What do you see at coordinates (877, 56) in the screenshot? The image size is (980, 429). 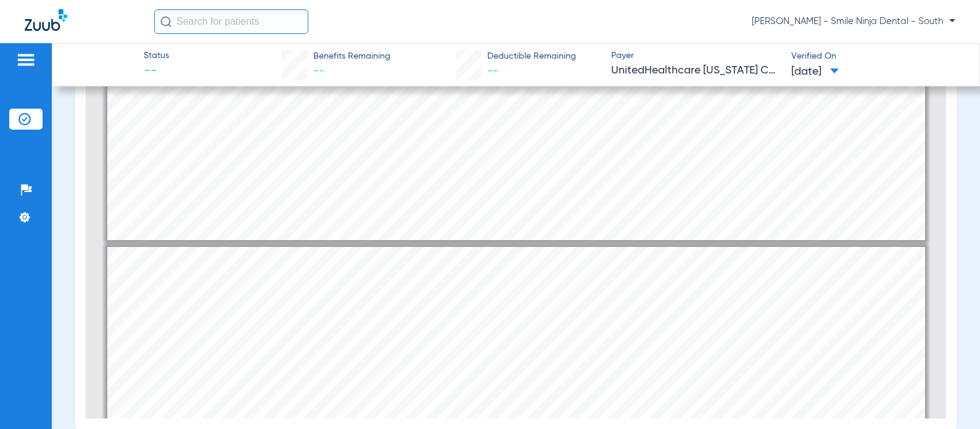 I see `span: Verified On` at bounding box center [877, 56].